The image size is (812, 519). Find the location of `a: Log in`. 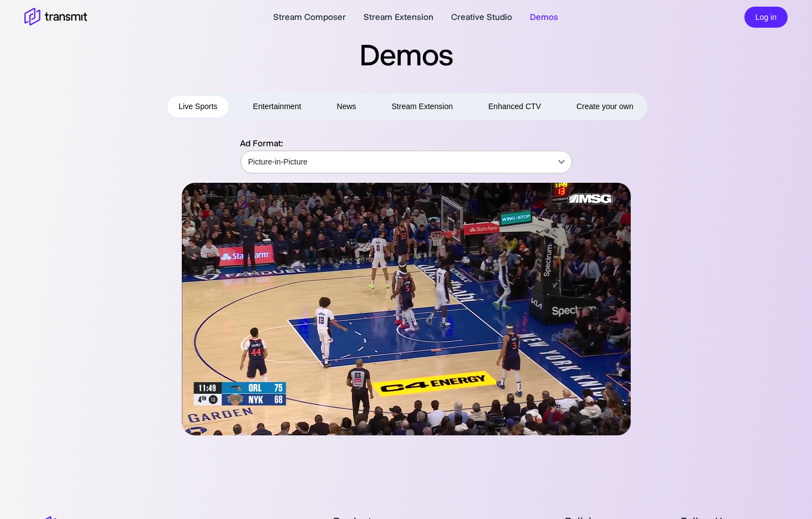

a: Log in is located at coordinates (766, 16).